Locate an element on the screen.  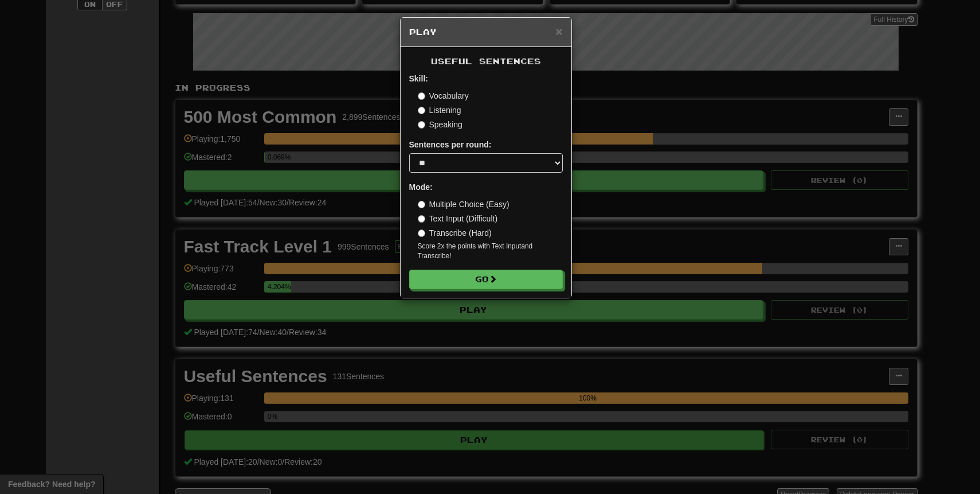
label: Text Input (Difficult) is located at coordinates (458, 218).